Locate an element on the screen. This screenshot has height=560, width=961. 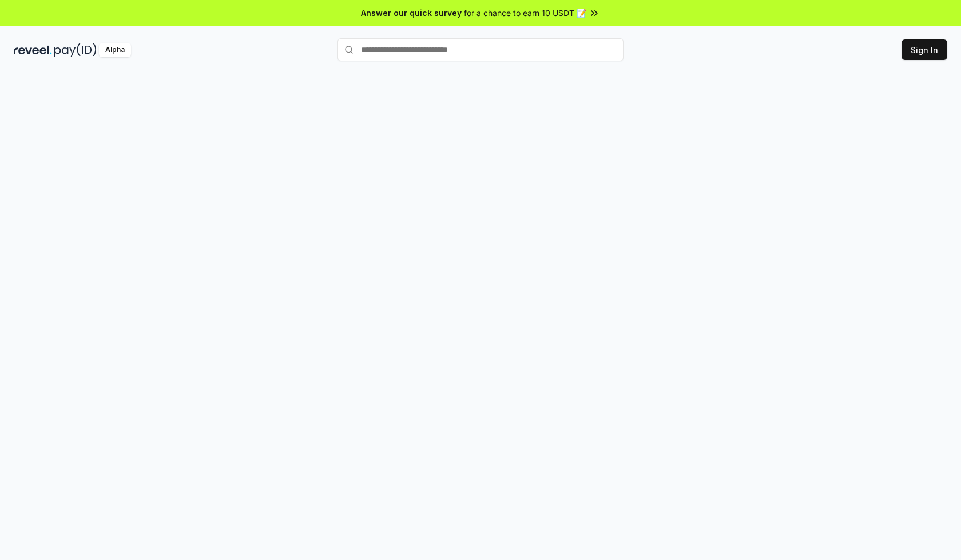
div: Alpha is located at coordinates (115, 50).